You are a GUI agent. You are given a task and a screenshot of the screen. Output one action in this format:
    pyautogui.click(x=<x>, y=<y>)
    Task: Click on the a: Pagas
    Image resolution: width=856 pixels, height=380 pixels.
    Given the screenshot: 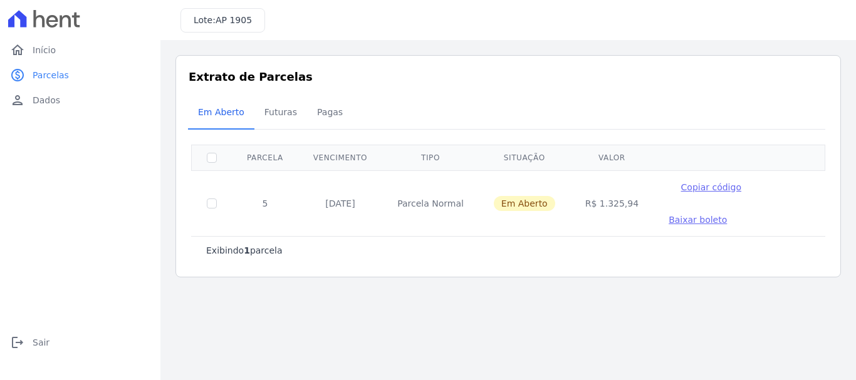 What is the action you would take?
    pyautogui.click(x=329, y=113)
    